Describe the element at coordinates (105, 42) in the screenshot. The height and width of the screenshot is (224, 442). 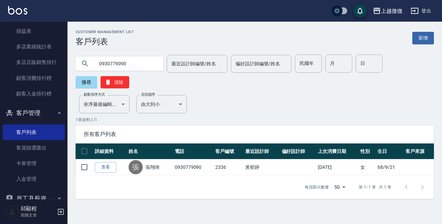
I see `h3: 客戶列表` at that location.